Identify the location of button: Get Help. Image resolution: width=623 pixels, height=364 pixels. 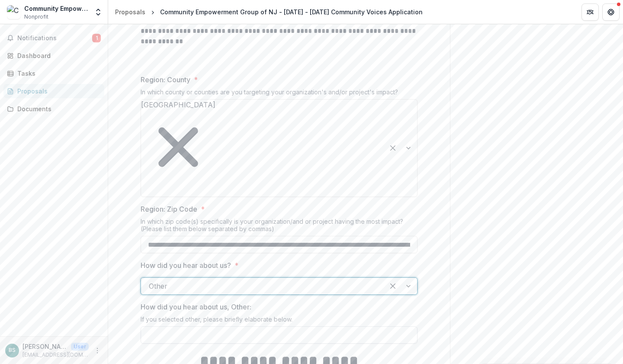
(611, 12).